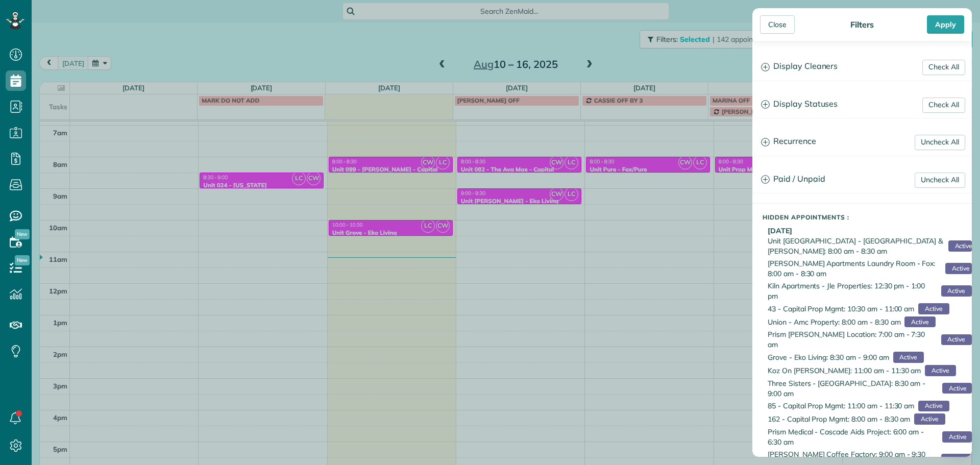 Image resolution: width=980 pixels, height=465 pixels. What do you see at coordinates (862, 104) in the screenshot?
I see `a: Display Statuses` at bounding box center [862, 104].